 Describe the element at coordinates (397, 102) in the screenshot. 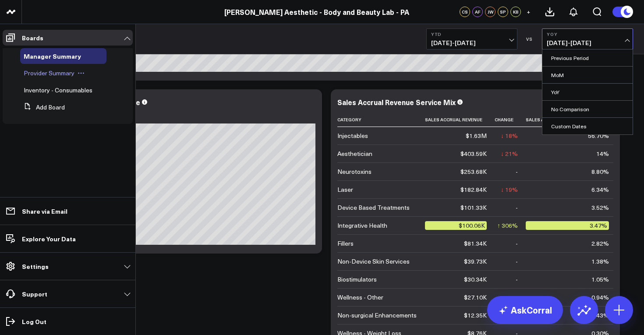

I see `div: Sales Accrual Revenue Service Mix` at that location.